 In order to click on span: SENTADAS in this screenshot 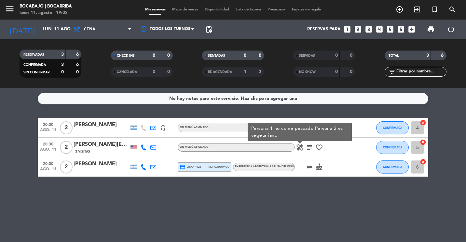, I will do `click(216, 56)`.